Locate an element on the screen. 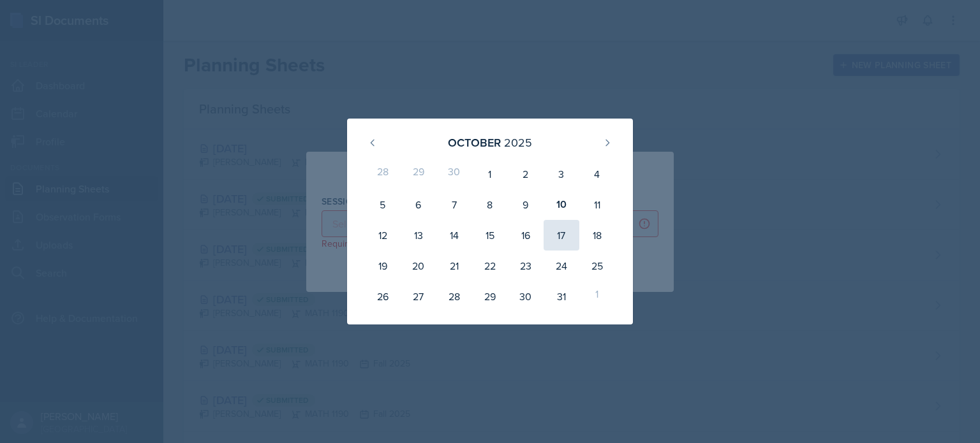 This screenshot has width=980, height=443. div: 9 is located at coordinates (525, 205).